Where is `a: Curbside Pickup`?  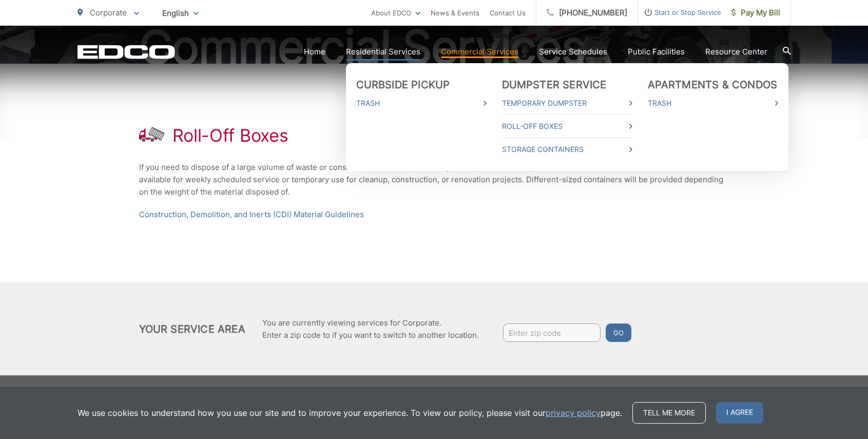 a: Curbside Pickup is located at coordinates (403, 85).